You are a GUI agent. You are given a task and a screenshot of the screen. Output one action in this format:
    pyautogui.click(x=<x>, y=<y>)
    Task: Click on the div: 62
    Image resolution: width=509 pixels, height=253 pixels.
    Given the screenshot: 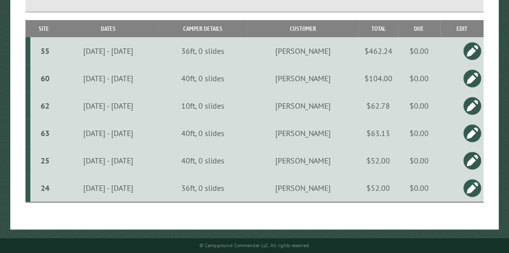 What is the action you would take?
    pyautogui.click(x=45, y=106)
    